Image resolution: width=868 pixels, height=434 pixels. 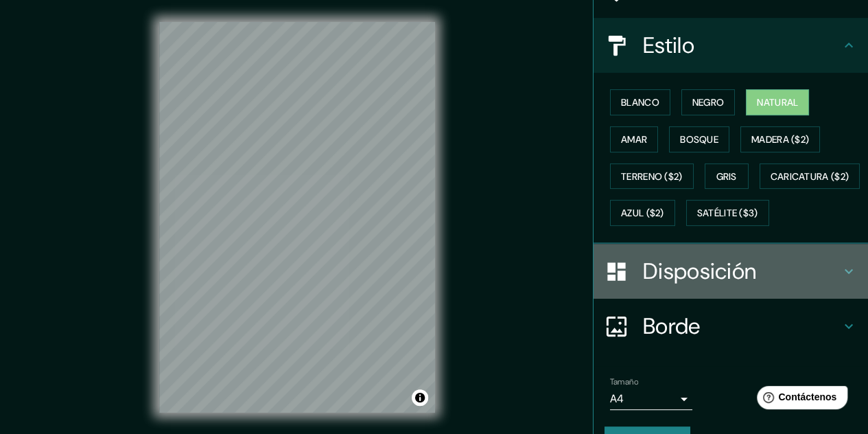 I want to click on button: Azul ($2), so click(x=642, y=213).